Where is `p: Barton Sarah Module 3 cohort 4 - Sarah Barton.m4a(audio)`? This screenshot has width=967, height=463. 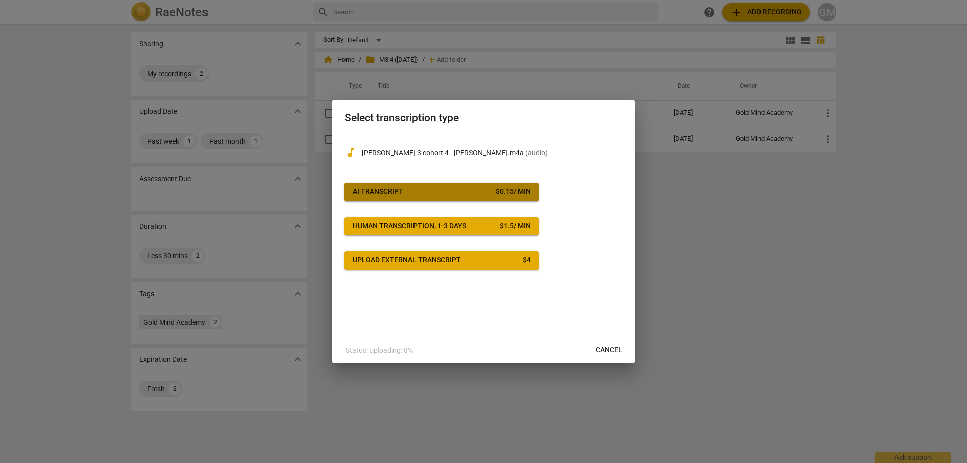 p: Barton Sarah Module 3 cohort 4 - Sarah Barton.m4a(audio) is located at coordinates (492, 153).